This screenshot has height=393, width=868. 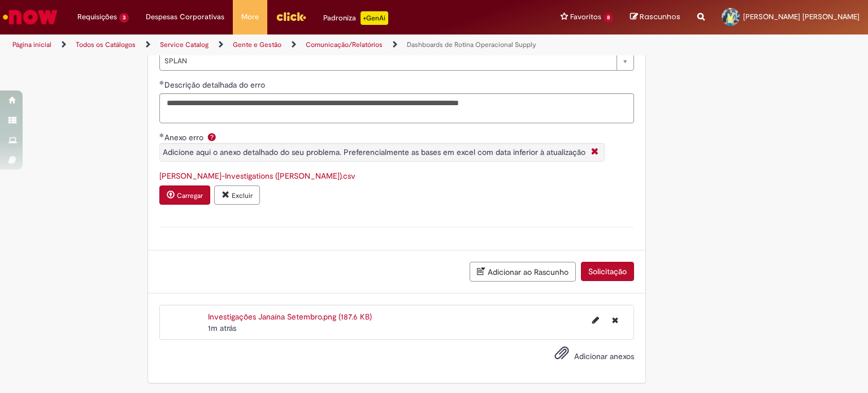 I want to click on p: +GenAi, so click(x=374, y=18).